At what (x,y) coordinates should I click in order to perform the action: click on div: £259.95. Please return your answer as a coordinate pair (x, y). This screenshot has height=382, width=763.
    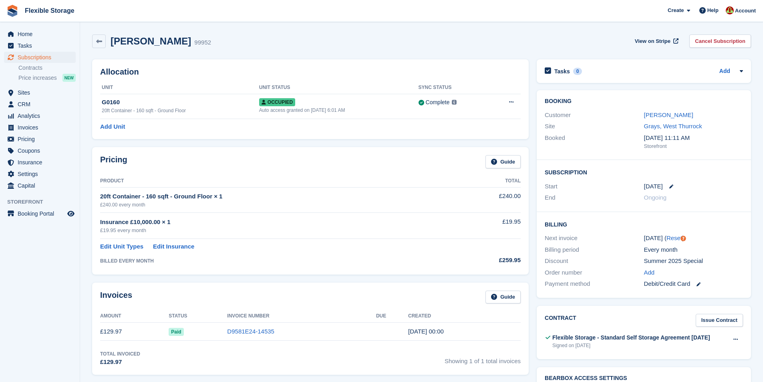
    Looking at the image, I should click on (489, 260).